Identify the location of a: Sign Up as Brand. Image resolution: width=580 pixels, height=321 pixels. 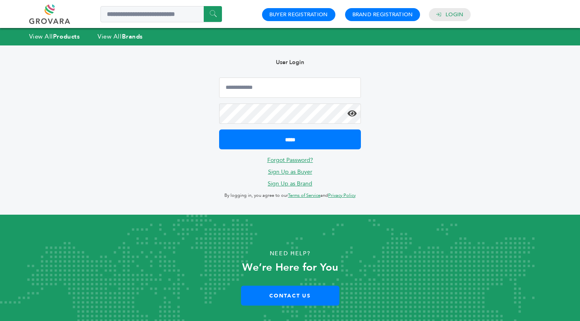
(290, 183).